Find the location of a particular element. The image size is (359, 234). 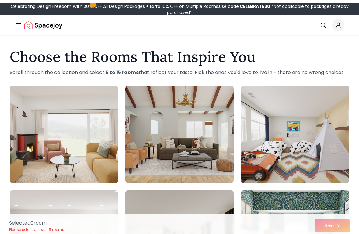

img: Room room-2 is located at coordinates (179, 131).